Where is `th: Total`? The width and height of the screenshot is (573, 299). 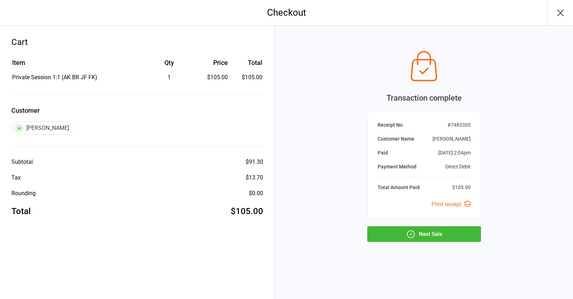
th: Total is located at coordinates (247, 65).